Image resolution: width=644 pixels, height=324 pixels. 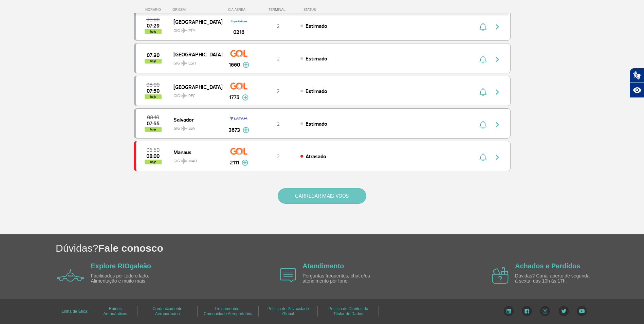 What do you see at coordinates (75, 311) in the screenshot?
I see `a: Linha de Ética` at bounding box center [75, 311].